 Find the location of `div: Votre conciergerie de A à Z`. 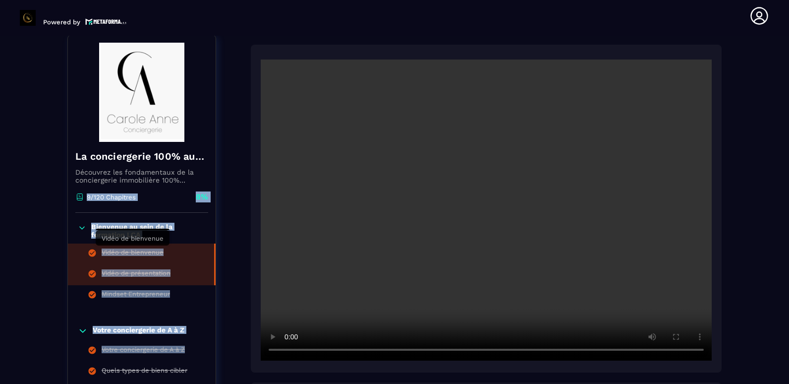

div: Votre conciergerie de A à Z is located at coordinates (143, 351).